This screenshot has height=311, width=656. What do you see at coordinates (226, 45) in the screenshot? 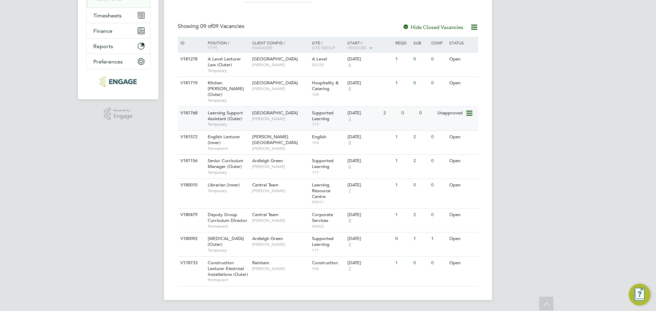
I see `div: Position /` at bounding box center [226, 45].